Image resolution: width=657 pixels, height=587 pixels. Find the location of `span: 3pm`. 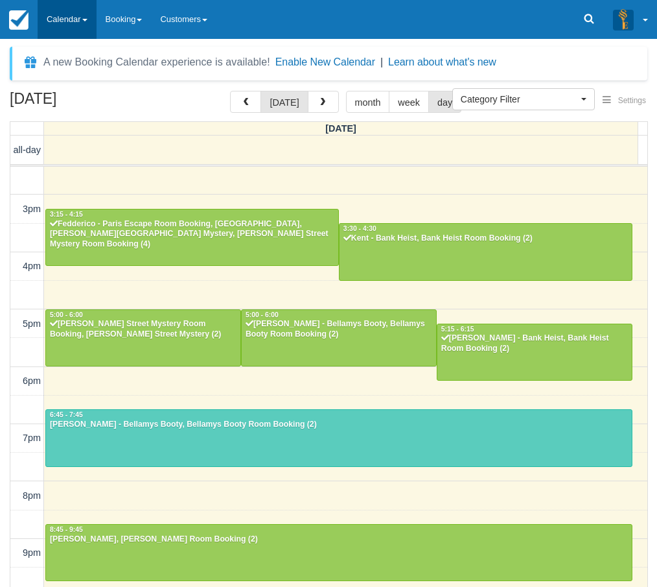

span: 3pm is located at coordinates (32, 209).